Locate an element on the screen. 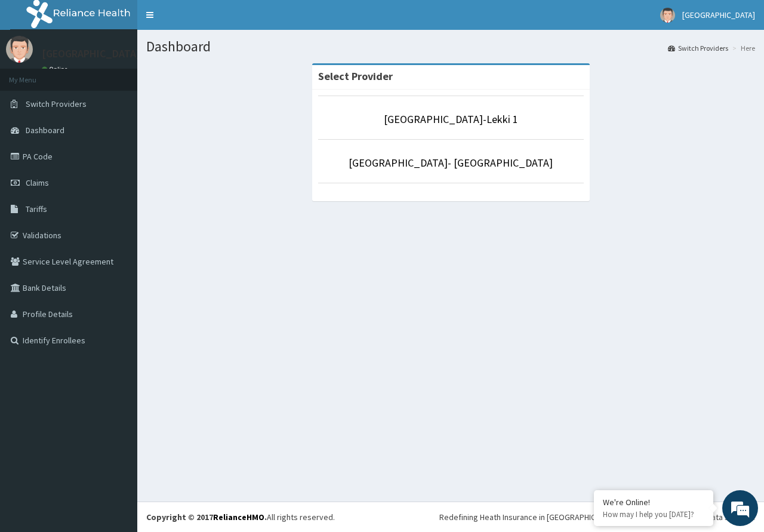 Image resolution: width=764 pixels, height=532 pixels. span: Claims is located at coordinates (37, 183).